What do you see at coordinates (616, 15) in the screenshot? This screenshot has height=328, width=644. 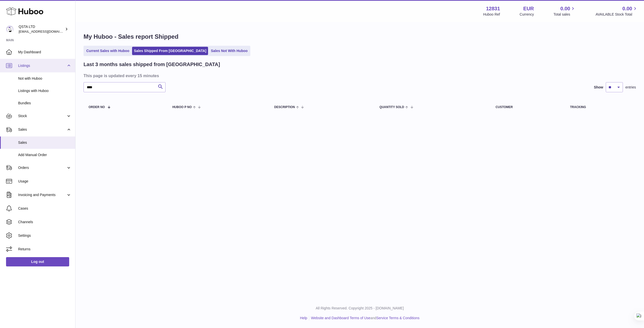 I see `span: AVAILABLE Stock Total` at bounding box center [616, 15].